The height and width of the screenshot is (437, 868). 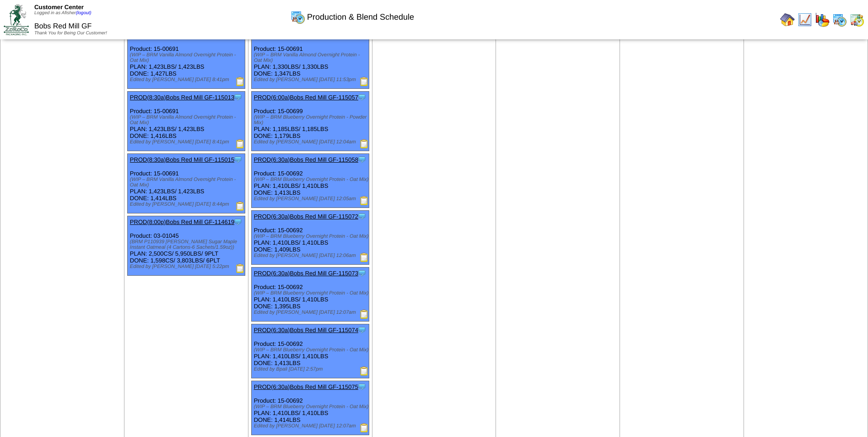 What do you see at coordinates (310, 59) in the screenshot?
I see `div: Product: 15-00691 PLAN: 1,330LBS / 1,330LBS DONE: 1,347LBS` at bounding box center [310, 59].